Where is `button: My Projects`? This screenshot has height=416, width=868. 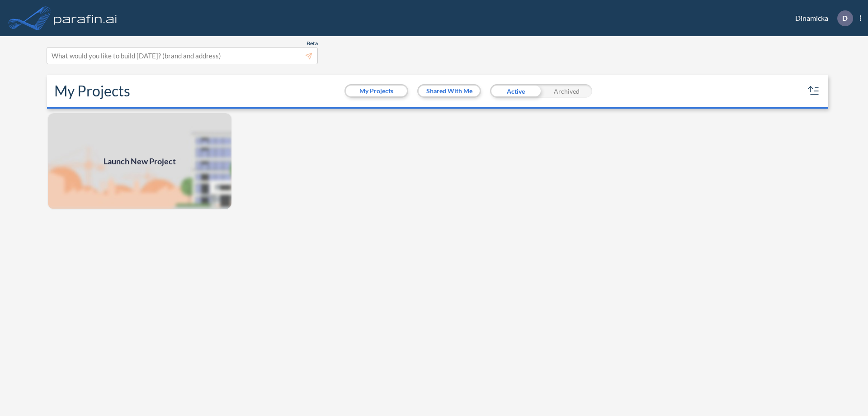 button: My Projects is located at coordinates (376, 91).